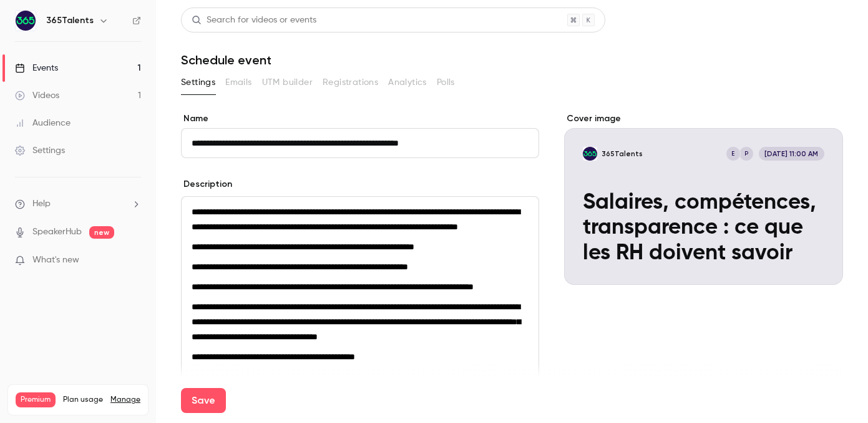 The width and height of the screenshot is (868, 423). I want to click on span: new, so click(101, 232).